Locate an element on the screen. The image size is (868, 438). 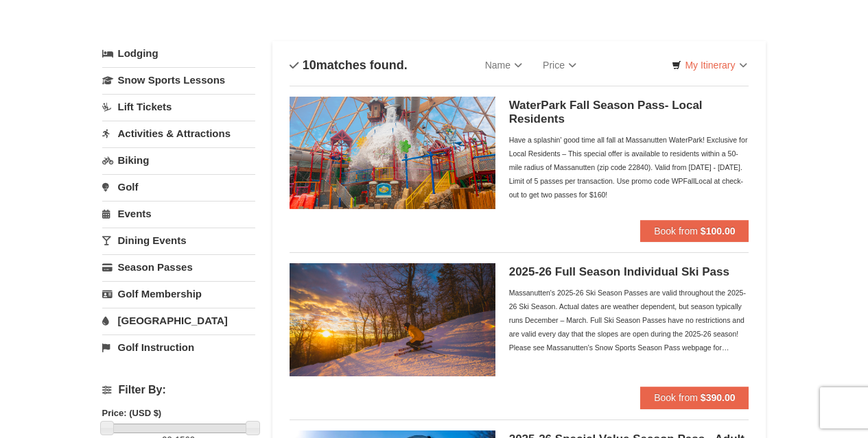
button: Book from $100.00 is located at coordinates (694, 232).